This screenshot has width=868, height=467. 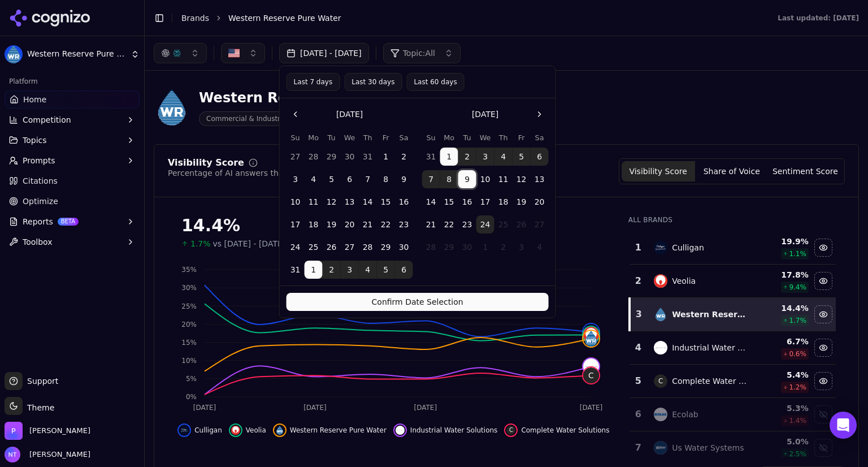 What do you see at coordinates (72, 161) in the screenshot?
I see `button: Prompts` at bounding box center [72, 161].